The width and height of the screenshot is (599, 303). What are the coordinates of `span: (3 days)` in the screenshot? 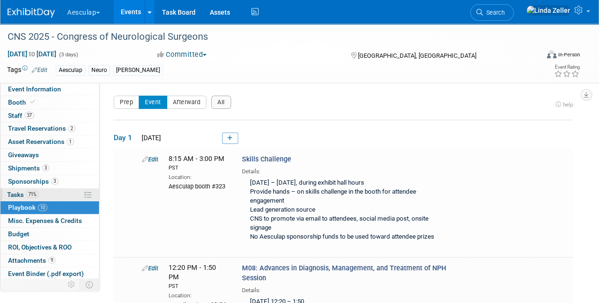 It's located at (68, 54).